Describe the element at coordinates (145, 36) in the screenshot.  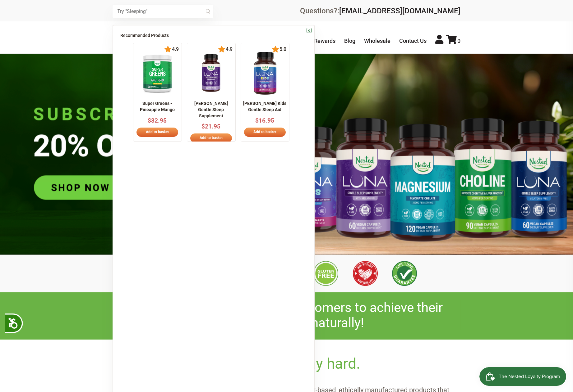
I see `span: Recommended Products` at that location.